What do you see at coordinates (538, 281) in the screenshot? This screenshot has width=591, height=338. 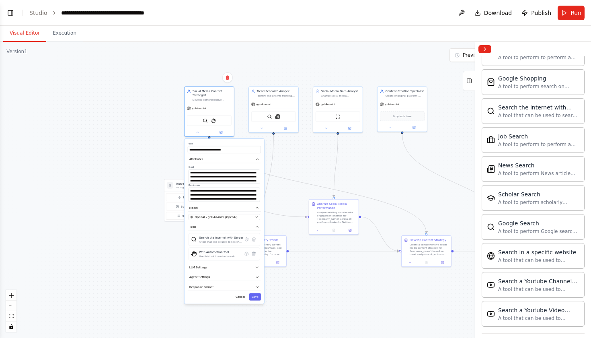 I see `div: Search a Youtube Channels content` at bounding box center [538, 281].